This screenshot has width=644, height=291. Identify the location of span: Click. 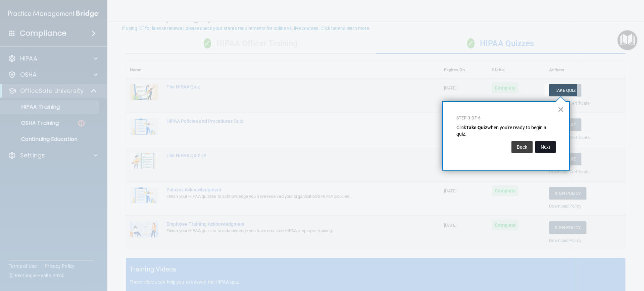
(461, 127).